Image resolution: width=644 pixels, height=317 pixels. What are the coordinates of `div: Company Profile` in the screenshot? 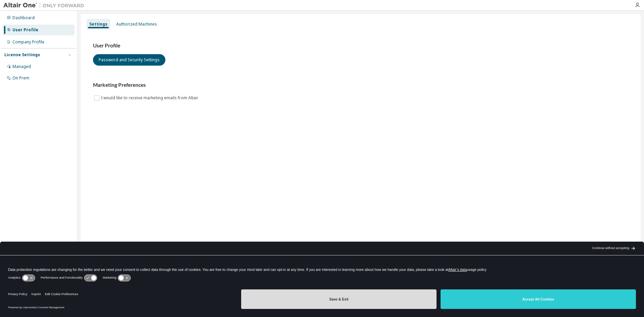 It's located at (28, 42).